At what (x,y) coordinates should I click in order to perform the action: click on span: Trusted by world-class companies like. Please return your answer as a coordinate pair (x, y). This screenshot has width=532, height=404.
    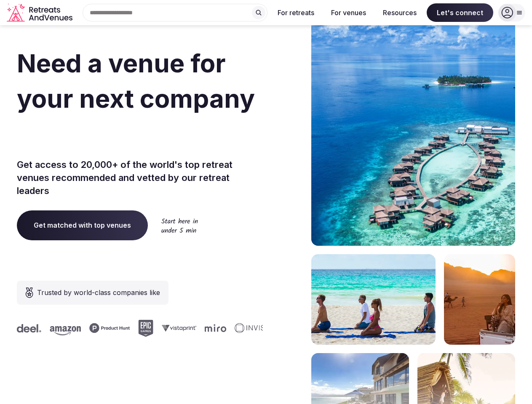
    Looking at the image, I should click on (99, 293).